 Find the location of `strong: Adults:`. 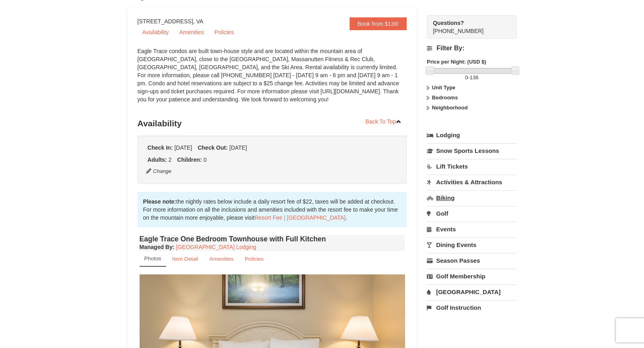

strong: Adults: is located at coordinates (157, 160).